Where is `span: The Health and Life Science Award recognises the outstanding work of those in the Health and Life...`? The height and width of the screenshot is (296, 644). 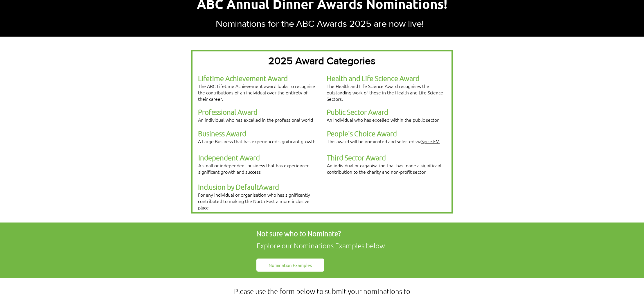
span: The Health and Life Science Award recognises the outstanding work of those in the Health and Life... is located at coordinates (385, 92).